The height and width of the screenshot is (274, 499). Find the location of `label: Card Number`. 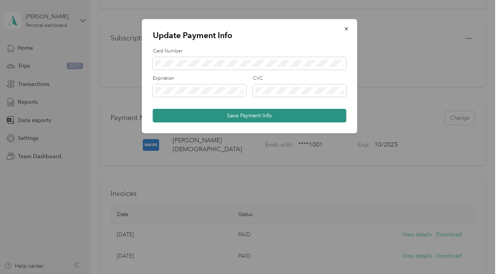

label: Card Number is located at coordinates (250, 51).